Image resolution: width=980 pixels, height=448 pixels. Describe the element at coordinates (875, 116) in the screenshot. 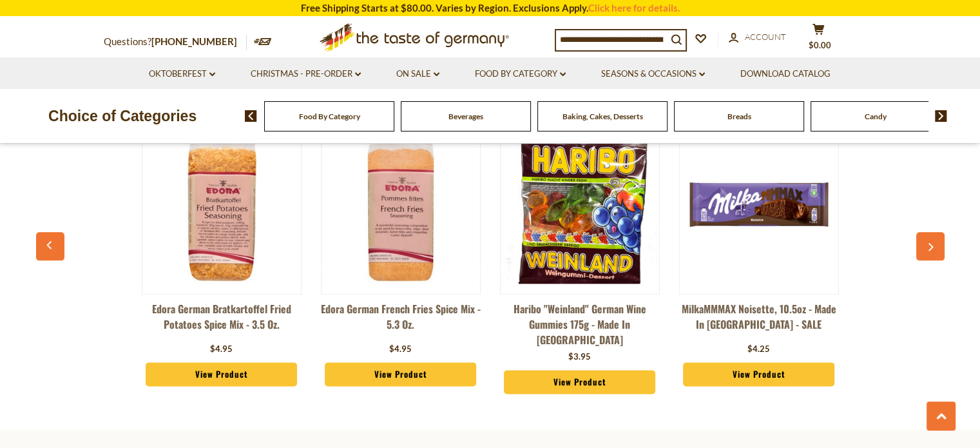

I see `a: Candy` at that location.